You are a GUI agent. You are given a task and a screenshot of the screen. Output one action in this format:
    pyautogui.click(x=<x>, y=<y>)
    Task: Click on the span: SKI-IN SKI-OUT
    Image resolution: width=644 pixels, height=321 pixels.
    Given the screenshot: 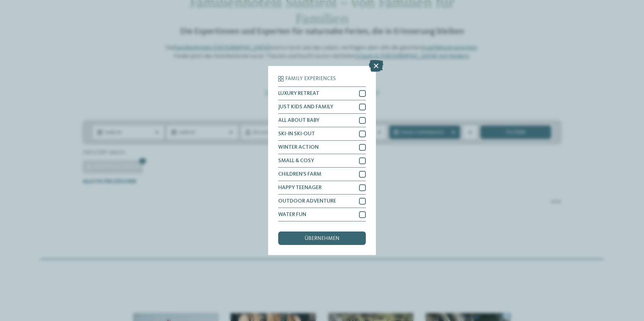 What is the action you would take?
    pyautogui.click(x=296, y=134)
    